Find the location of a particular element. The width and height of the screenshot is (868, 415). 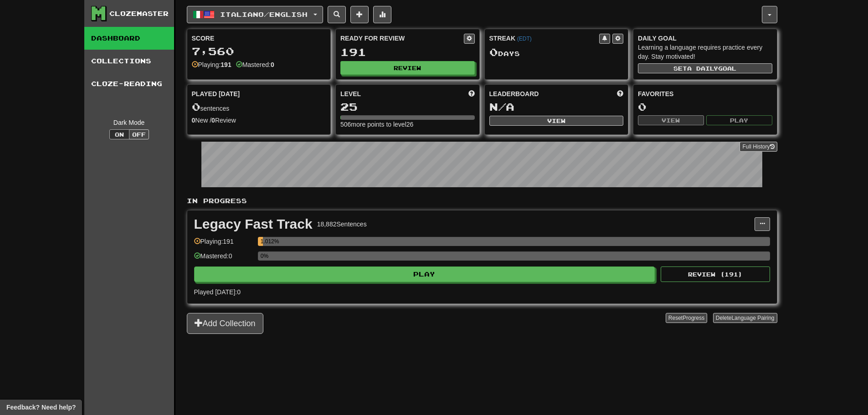

span: a daily is located at coordinates (703, 68).